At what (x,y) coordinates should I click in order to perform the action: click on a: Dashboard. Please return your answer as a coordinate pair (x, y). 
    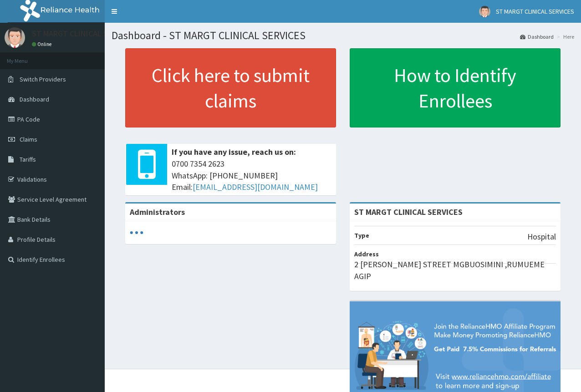
    Looking at the image, I should click on (537, 36).